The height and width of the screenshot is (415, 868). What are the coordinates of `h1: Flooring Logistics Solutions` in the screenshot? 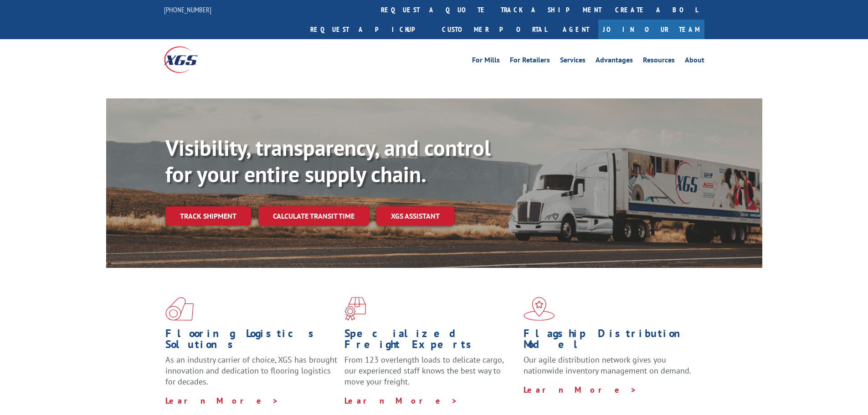 It's located at (251, 342).